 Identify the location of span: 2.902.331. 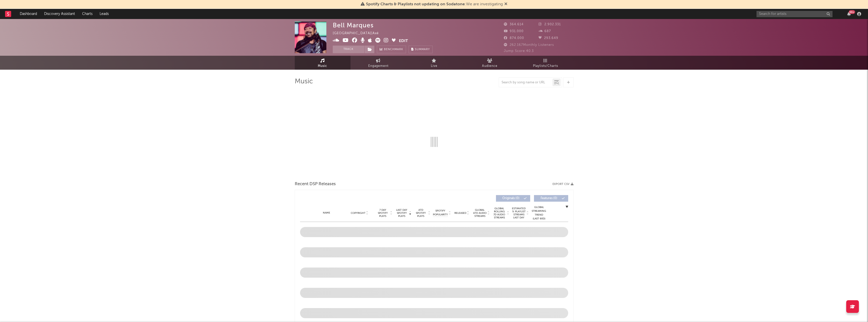
(550, 24).